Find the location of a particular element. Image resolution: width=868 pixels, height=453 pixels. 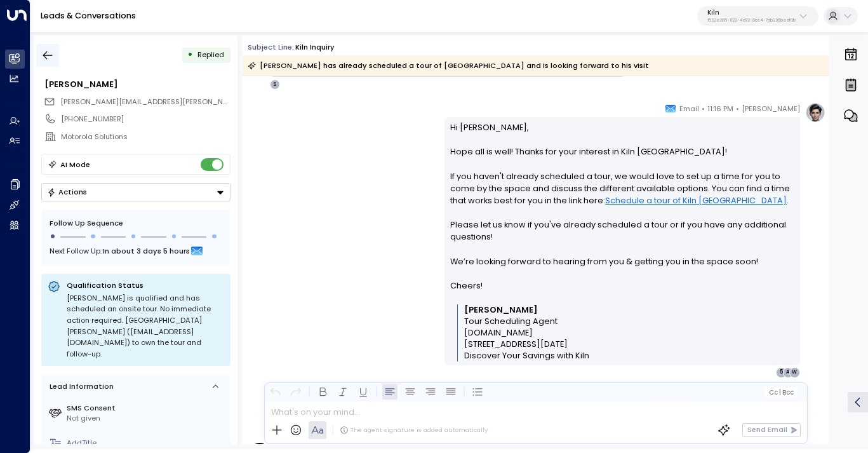

p: 1532e285-1129-4d72-8cc4-7db236beef8b is located at coordinates (751, 20).